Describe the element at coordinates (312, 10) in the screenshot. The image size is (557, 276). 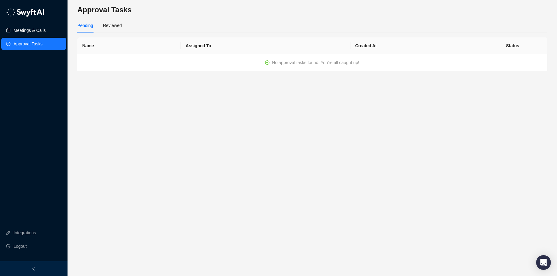
I see `h3: Approval Tasks` at that location.